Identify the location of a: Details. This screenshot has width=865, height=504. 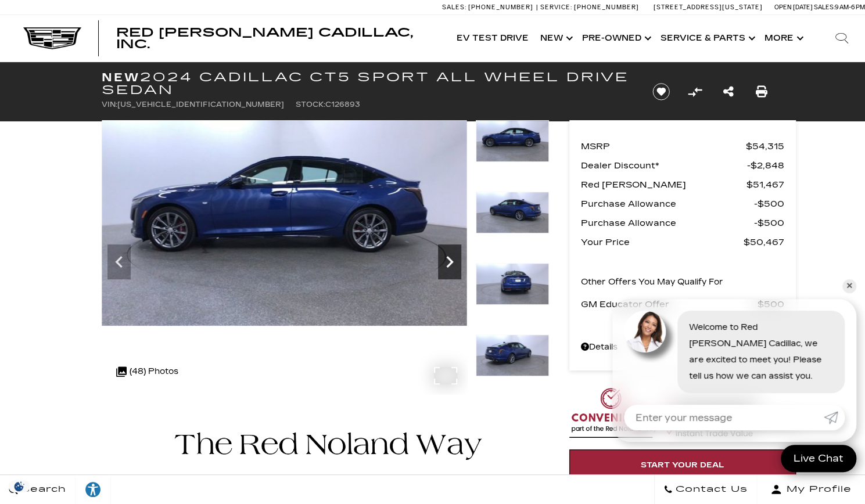
(683, 347).